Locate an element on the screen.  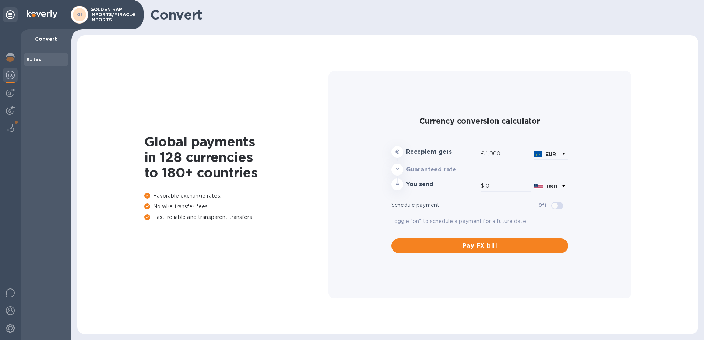
p: Toggle "on" to schedule a payment for a future date. is located at coordinates (480, 221).